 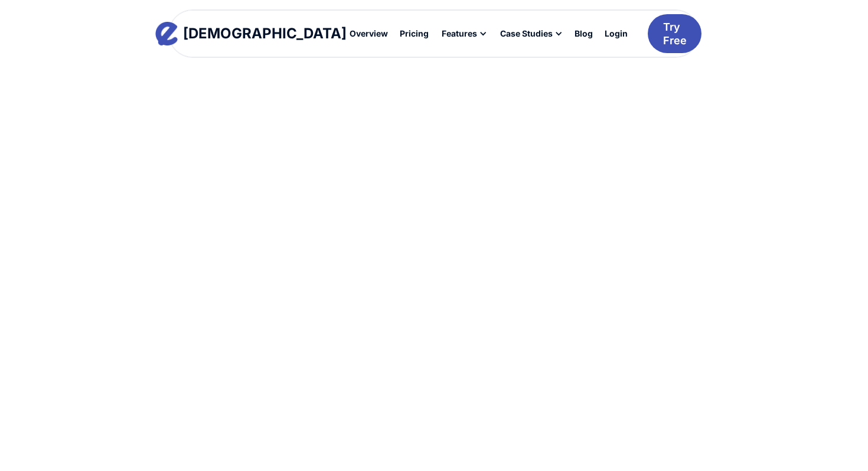 What do you see at coordinates (616, 34) in the screenshot?
I see `a: Login` at bounding box center [616, 34].